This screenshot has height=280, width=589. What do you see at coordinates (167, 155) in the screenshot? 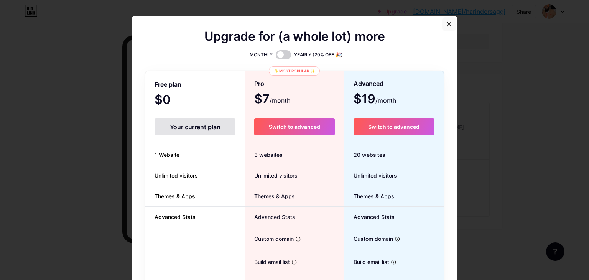
I see `span: 1 Website` at bounding box center [167, 155].